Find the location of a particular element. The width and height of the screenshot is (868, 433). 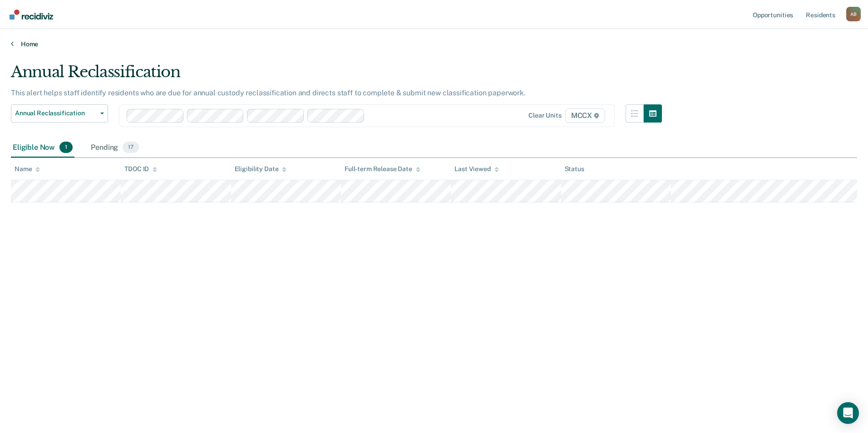

a: Home is located at coordinates (434, 44).